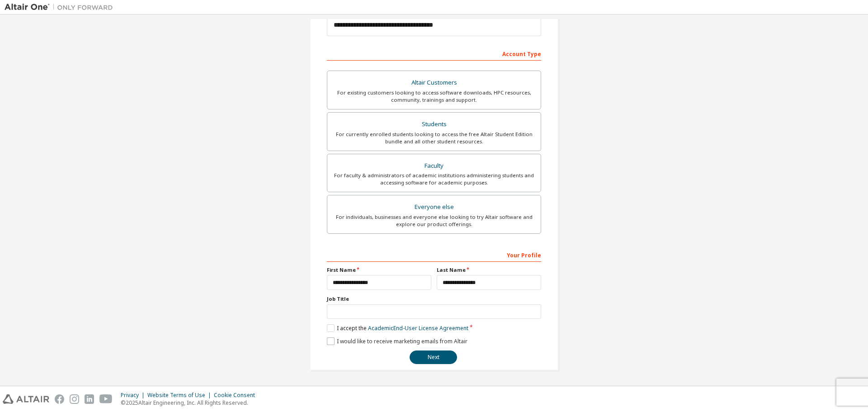  What do you see at coordinates (434, 220) in the screenshot?
I see `div: For individuals, businesses and everyone else looking to try Altair software and explore our prod...` at bounding box center [434, 220].